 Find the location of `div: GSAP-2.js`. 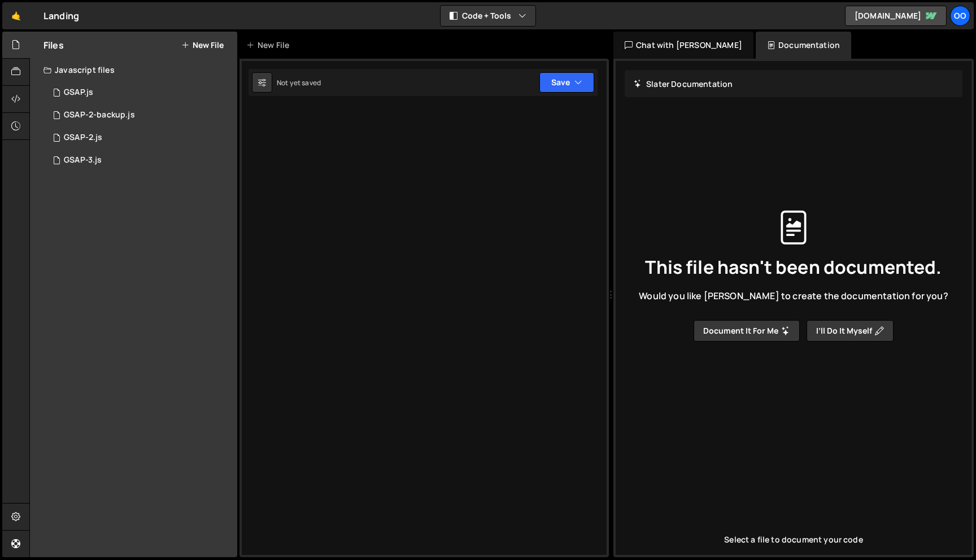

div: GSAP-2.js is located at coordinates (83, 138).